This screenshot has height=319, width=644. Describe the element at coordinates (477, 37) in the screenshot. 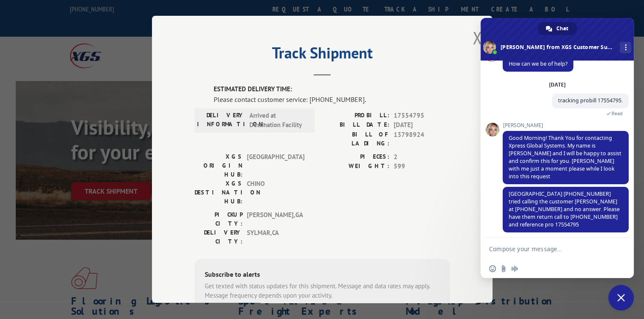

I see `button: Close modal` at that location.